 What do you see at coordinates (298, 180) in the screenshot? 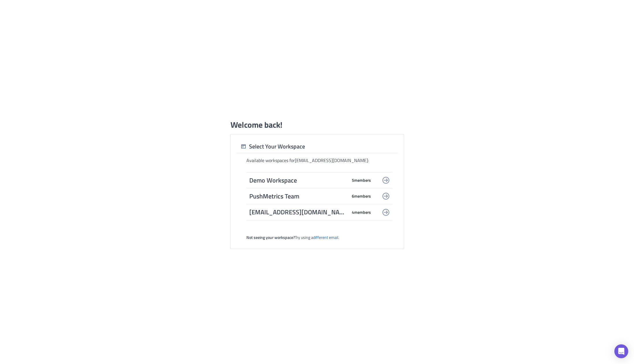
I see `span: Demo Workspace` at bounding box center [298, 180].